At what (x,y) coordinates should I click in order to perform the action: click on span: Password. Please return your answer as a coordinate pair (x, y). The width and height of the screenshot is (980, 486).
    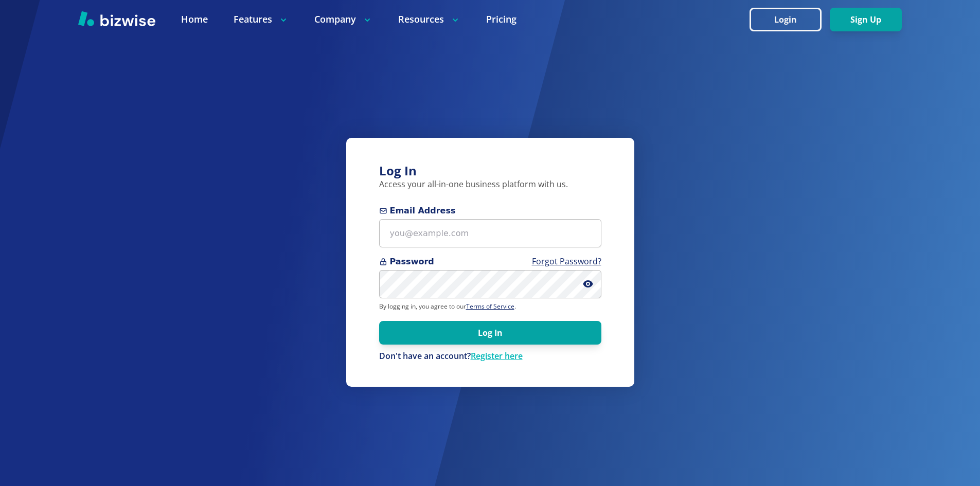
    Looking at the image, I should click on (490, 261).